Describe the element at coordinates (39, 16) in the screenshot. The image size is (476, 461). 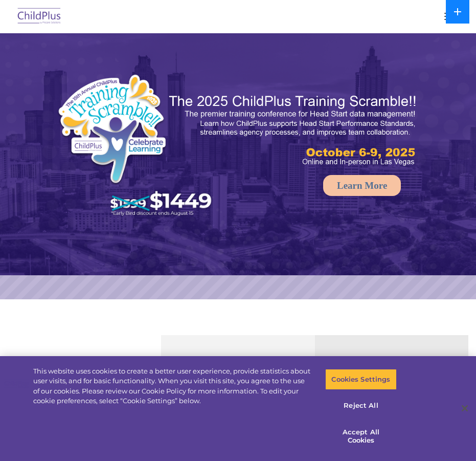
I see `img: ChildPlus by Procare Solutions` at that location.